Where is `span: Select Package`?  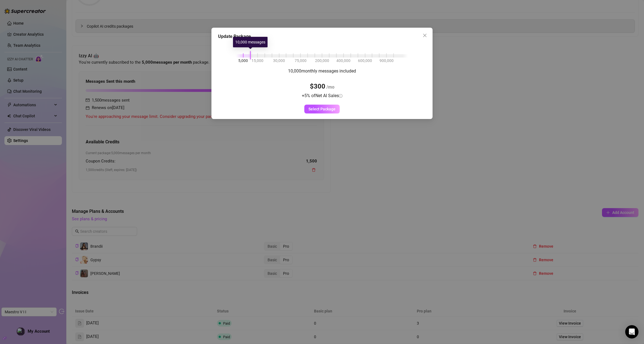
span: Select Package is located at coordinates (322, 109).